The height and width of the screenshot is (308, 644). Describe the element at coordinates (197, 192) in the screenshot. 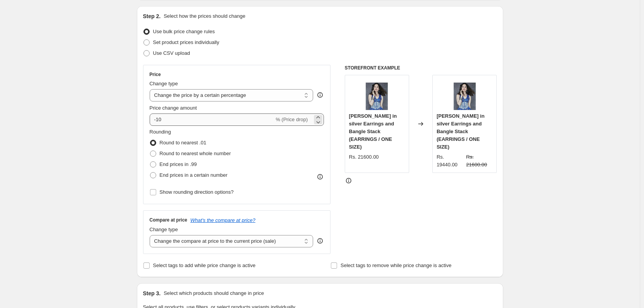

I see `span: Show rounding direction options?` at that location.